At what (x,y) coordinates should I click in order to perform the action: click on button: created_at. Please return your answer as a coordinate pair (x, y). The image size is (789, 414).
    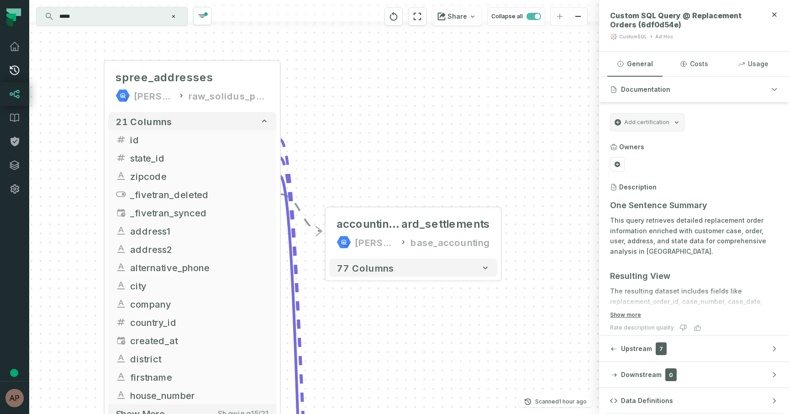
    Looking at the image, I should click on (192, 341).